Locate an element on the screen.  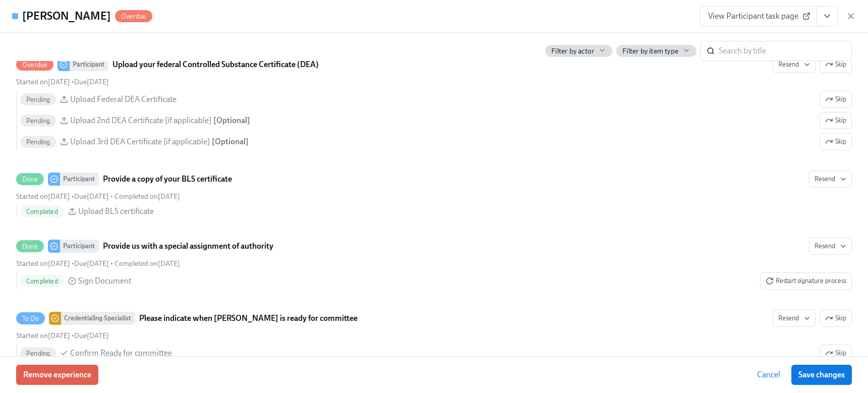
button: Save changes is located at coordinates (822, 375).